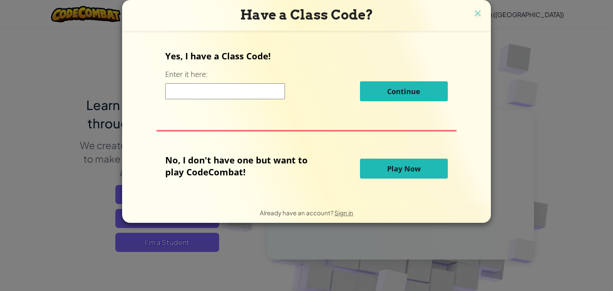  What do you see at coordinates (343, 213) in the screenshot?
I see `a: Sign in` at bounding box center [343, 213].